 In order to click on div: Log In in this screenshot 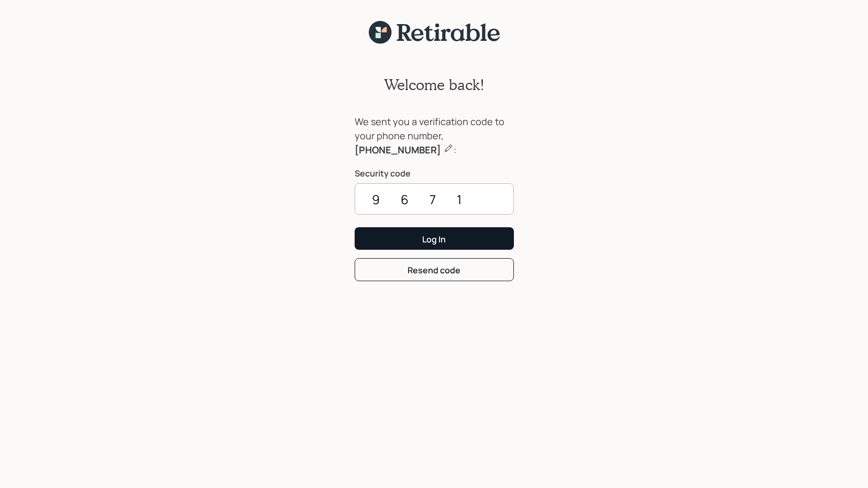, I will do `click(434, 239)`.